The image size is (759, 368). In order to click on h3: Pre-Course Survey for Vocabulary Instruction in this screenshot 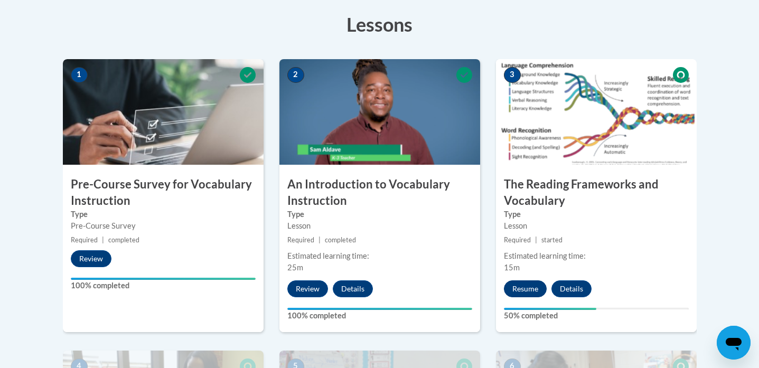, I will do `click(163, 193)`.